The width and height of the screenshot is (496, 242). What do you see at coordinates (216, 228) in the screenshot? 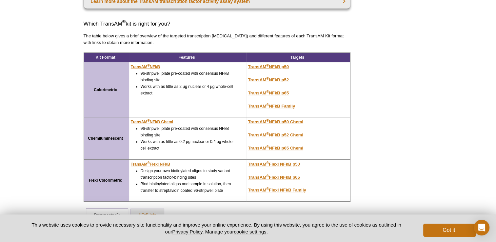
I see `p: This website uses cookies to provide necessary site functionality and improve your online experie...` at bounding box center [216, 228].